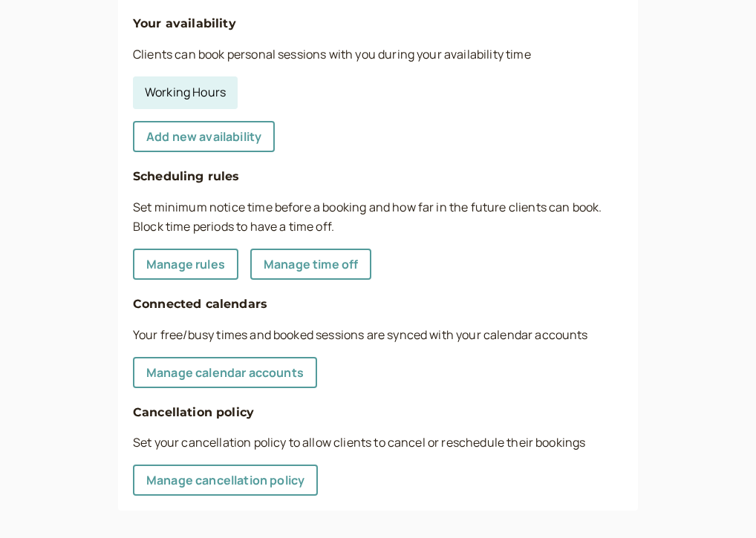 The width and height of the screenshot is (756, 538). What do you see at coordinates (204, 137) in the screenshot?
I see `a: Add new availability` at bounding box center [204, 137].